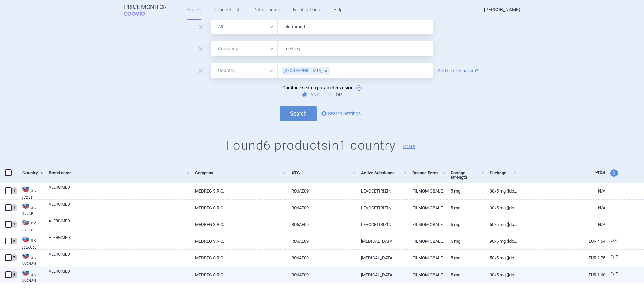  Describe the element at coordinates (340, 113) in the screenshot. I see `a: Search Settings` at that location.